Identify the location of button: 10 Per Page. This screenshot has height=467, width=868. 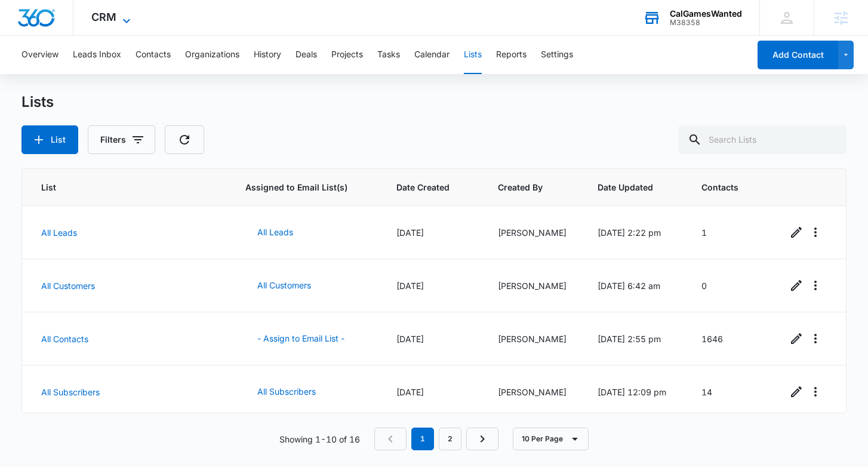
(551, 439).